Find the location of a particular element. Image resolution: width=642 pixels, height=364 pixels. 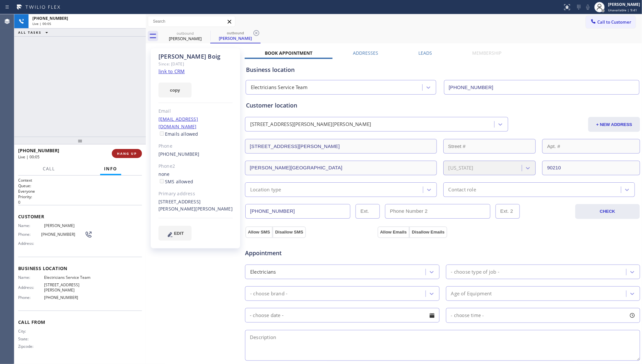

p: Everyone is located at coordinates (80, 191).